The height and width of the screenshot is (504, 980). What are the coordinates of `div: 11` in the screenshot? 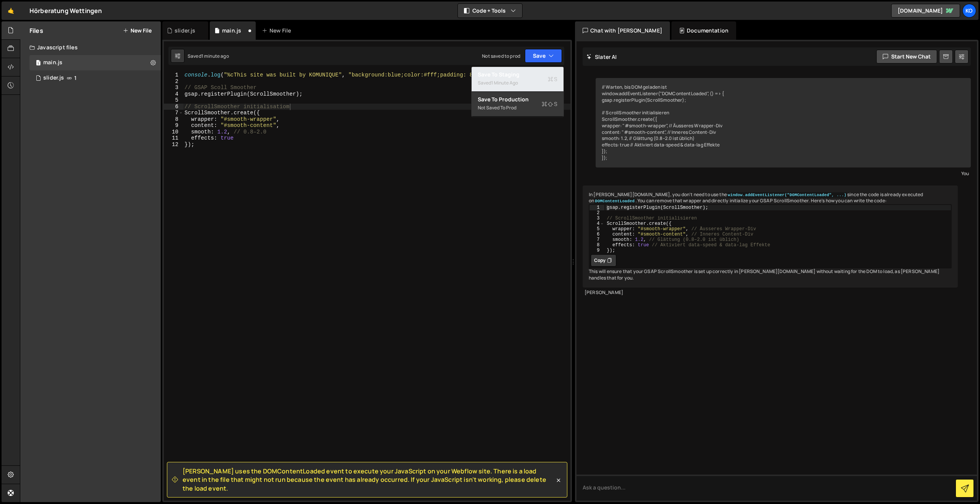 It's located at (174, 138).